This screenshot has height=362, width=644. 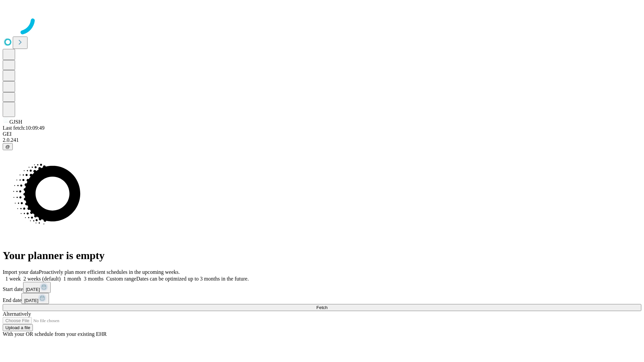 What do you see at coordinates (192, 279) in the screenshot?
I see `span: Dates can be optimized up to 3 months in the future.` at bounding box center [192, 279].